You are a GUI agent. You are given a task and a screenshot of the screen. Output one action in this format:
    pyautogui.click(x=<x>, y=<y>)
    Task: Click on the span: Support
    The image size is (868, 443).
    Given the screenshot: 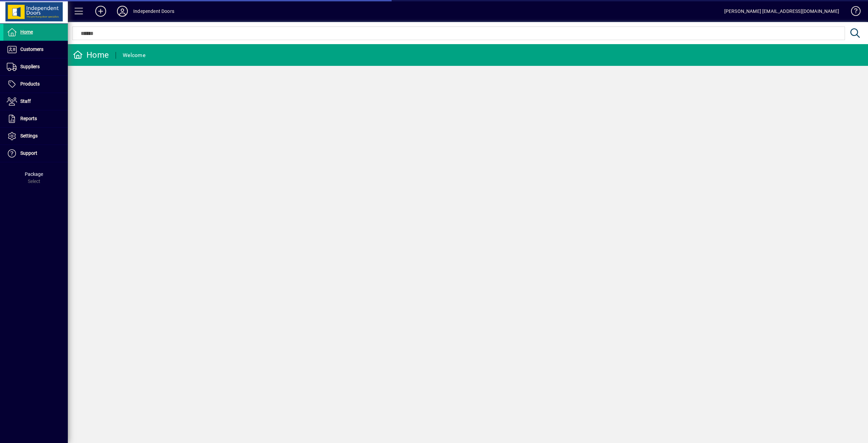 What is the action you would take?
    pyautogui.click(x=29, y=153)
    